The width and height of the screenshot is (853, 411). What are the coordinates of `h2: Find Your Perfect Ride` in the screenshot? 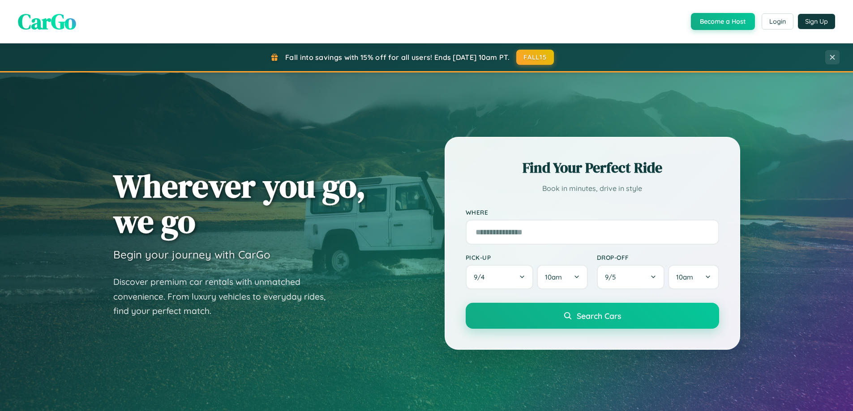 It's located at (592, 168).